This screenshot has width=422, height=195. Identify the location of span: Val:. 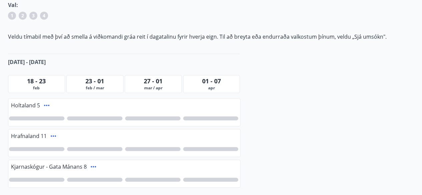
(13, 5).